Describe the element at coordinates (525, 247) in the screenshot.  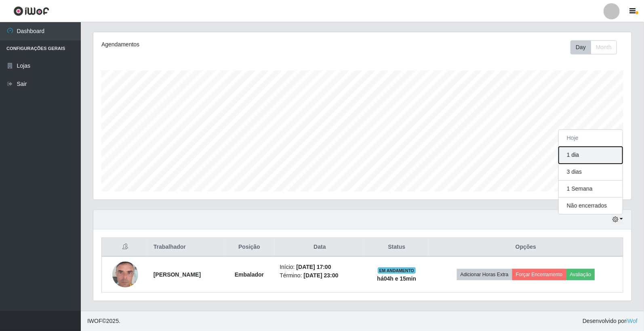
I see `th: Opções` at that location.